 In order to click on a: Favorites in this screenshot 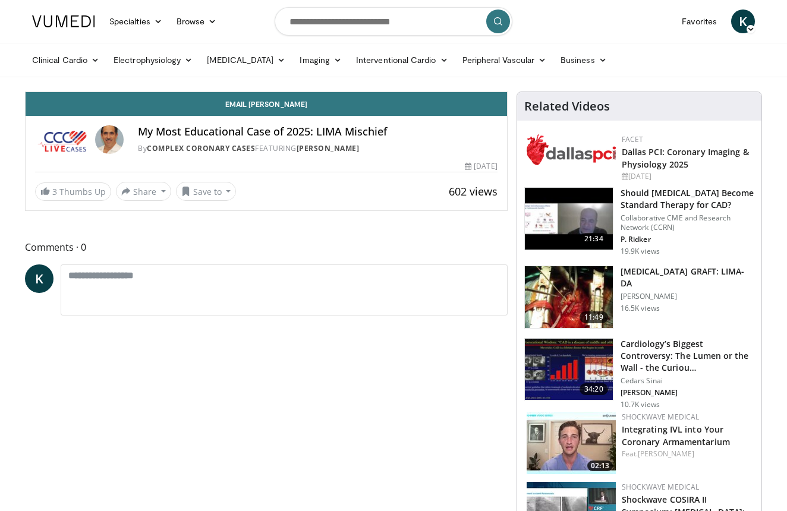, I will do `click(699, 21)`.